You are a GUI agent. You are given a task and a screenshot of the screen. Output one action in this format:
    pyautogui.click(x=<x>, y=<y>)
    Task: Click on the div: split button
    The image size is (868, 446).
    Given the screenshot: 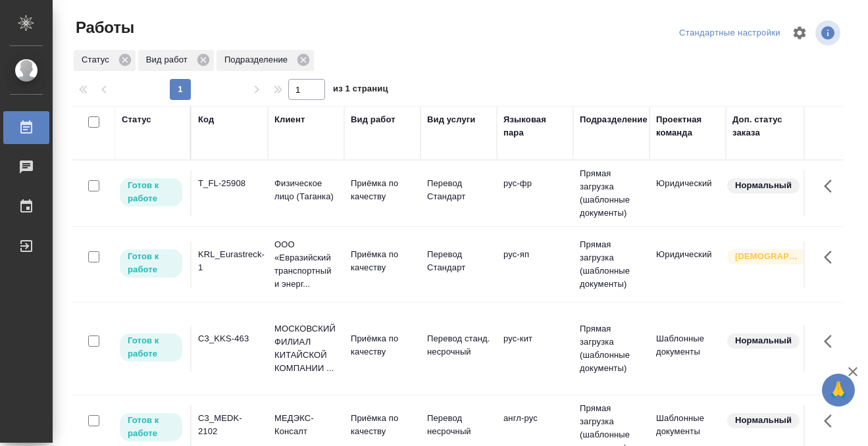 What is the action you would take?
    pyautogui.click(x=730, y=33)
    